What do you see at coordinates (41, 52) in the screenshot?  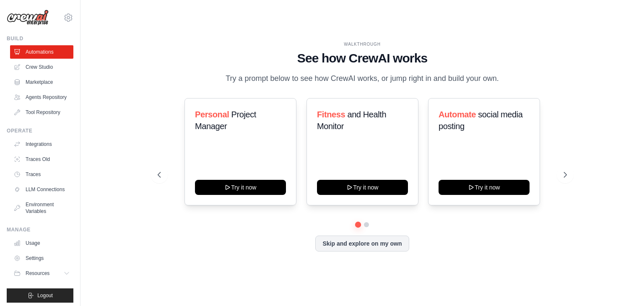 I see `a: Automations` at bounding box center [41, 52].